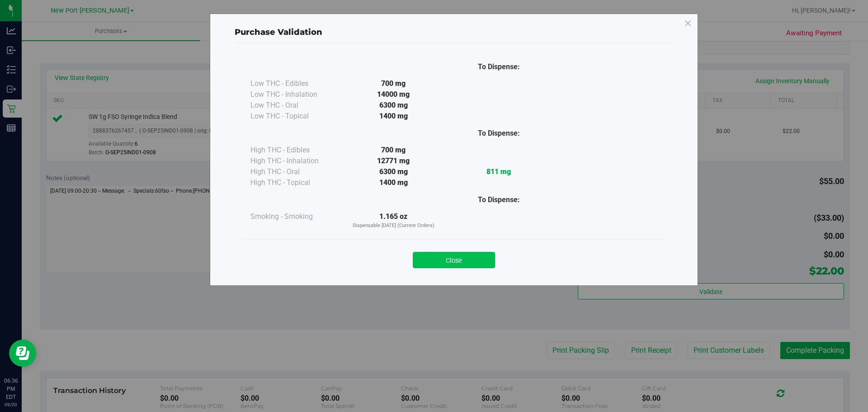 Image resolution: width=868 pixels, height=412 pixels. What do you see at coordinates (296, 116) in the screenshot?
I see `div: Low THC - Topical` at bounding box center [296, 116].